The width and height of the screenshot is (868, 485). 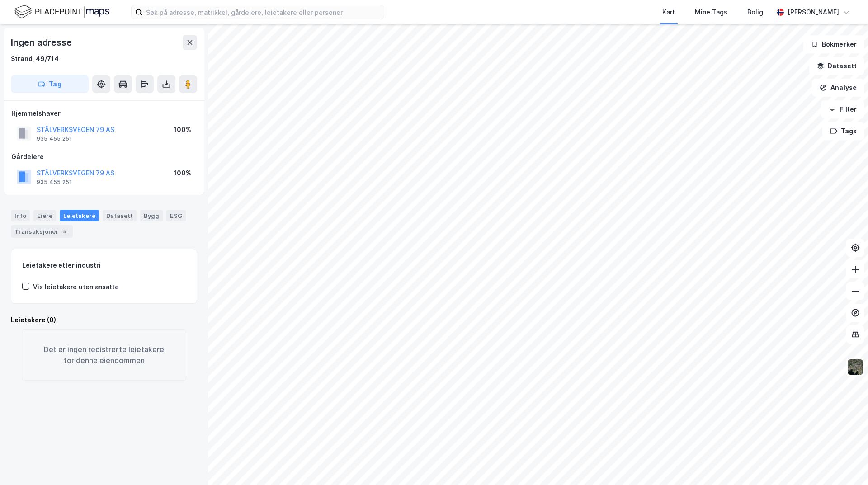 What do you see at coordinates (842, 110) in the screenshot?
I see `button: Filter` at bounding box center [842, 110].